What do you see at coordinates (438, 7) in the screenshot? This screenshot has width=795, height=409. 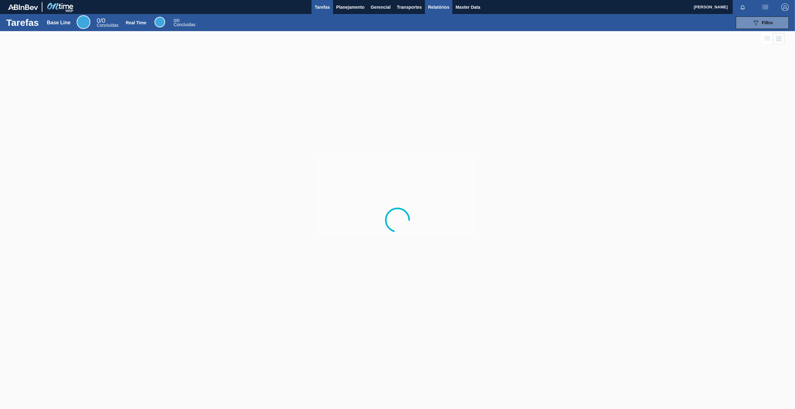 I see `span: Relatórios` at bounding box center [438, 7].